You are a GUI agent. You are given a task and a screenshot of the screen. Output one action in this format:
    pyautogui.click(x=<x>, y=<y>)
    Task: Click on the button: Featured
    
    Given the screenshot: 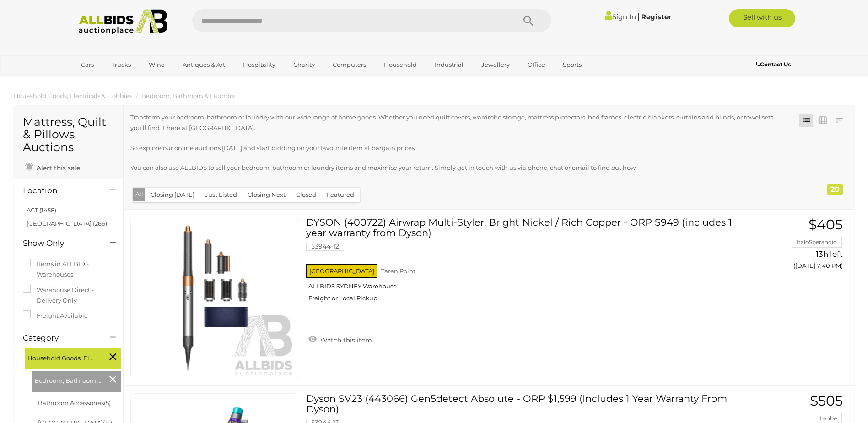 What is the action you would take?
    pyautogui.click(x=340, y=195)
    